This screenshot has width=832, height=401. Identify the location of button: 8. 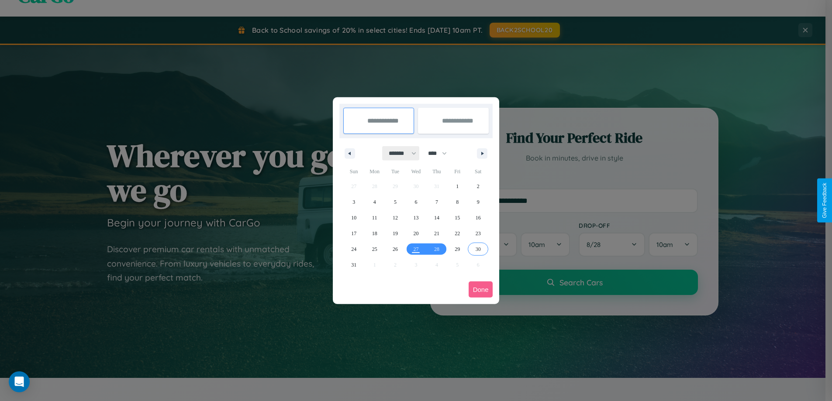
(457, 202).